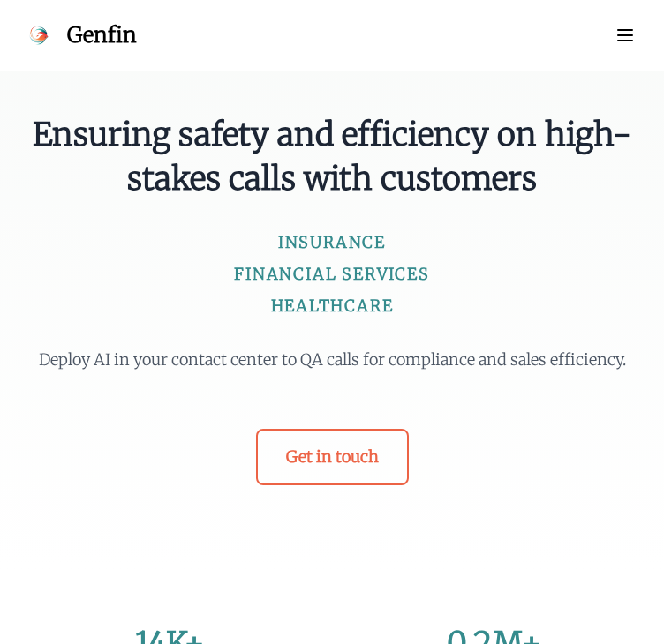 The width and height of the screenshot is (664, 644). I want to click on p: Deploy AI in your contact center to QA calls for compliance and sales efficiency., so click(332, 359).